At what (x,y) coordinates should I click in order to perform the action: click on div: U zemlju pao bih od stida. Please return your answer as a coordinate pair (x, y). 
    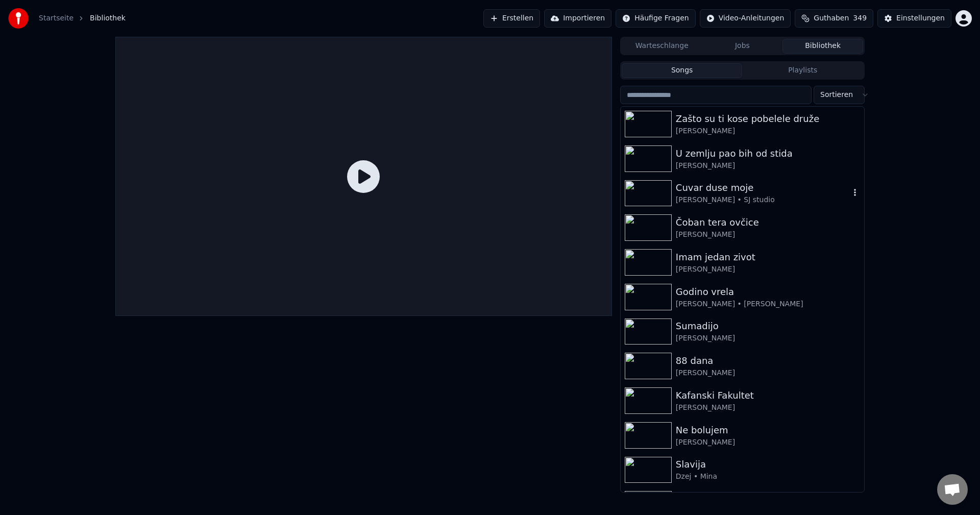
    Looking at the image, I should click on (767, 153).